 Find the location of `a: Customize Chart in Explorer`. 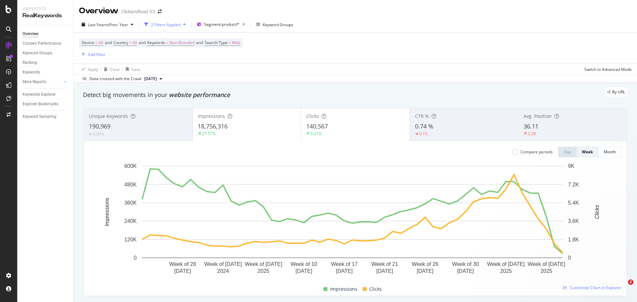

a: Customize Chart in Explorer is located at coordinates (592, 288).